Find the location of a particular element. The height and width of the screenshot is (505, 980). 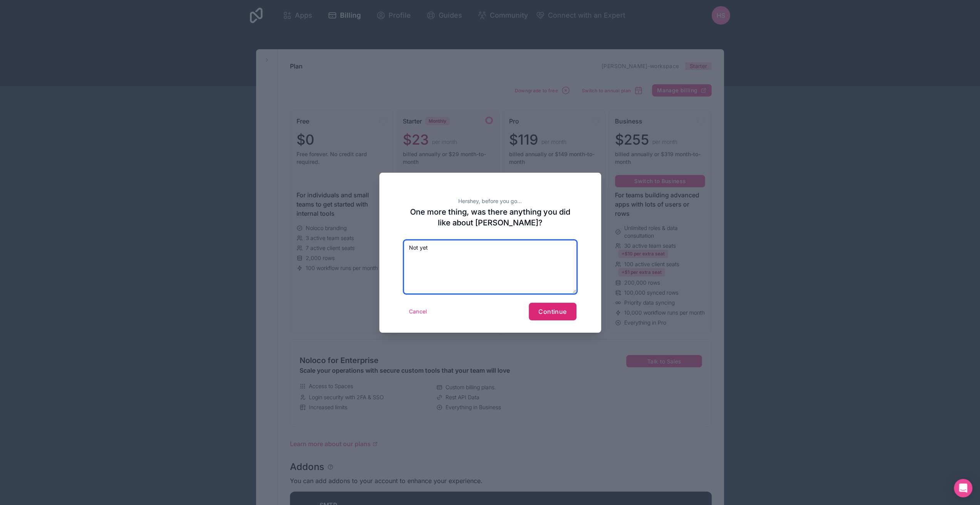

textarea: Not yet is located at coordinates (490, 267).